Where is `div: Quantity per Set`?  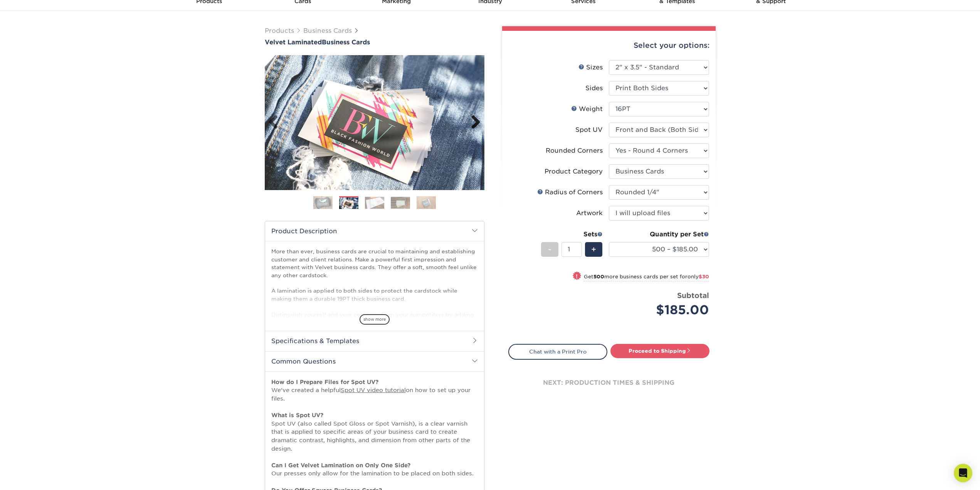 div: Quantity per Set is located at coordinates (659, 234).